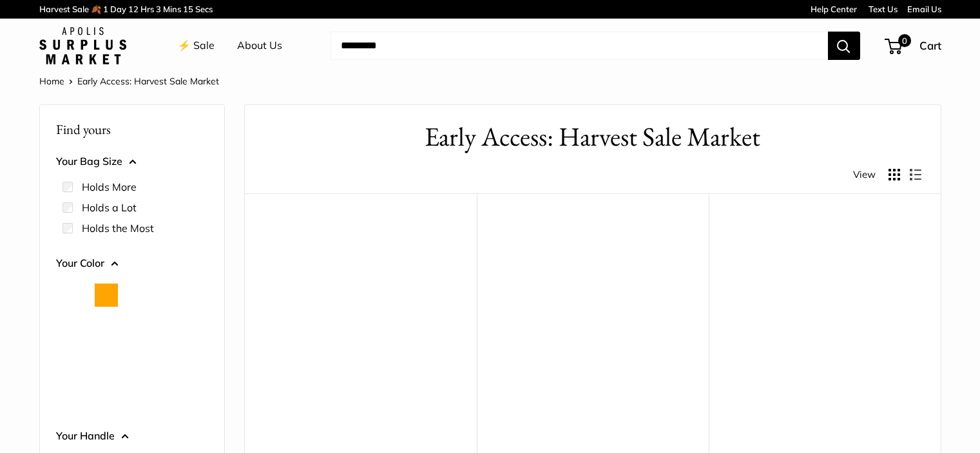 This screenshot has height=453, width=980. Describe the element at coordinates (132, 263) in the screenshot. I see `button: Your Color` at that location.